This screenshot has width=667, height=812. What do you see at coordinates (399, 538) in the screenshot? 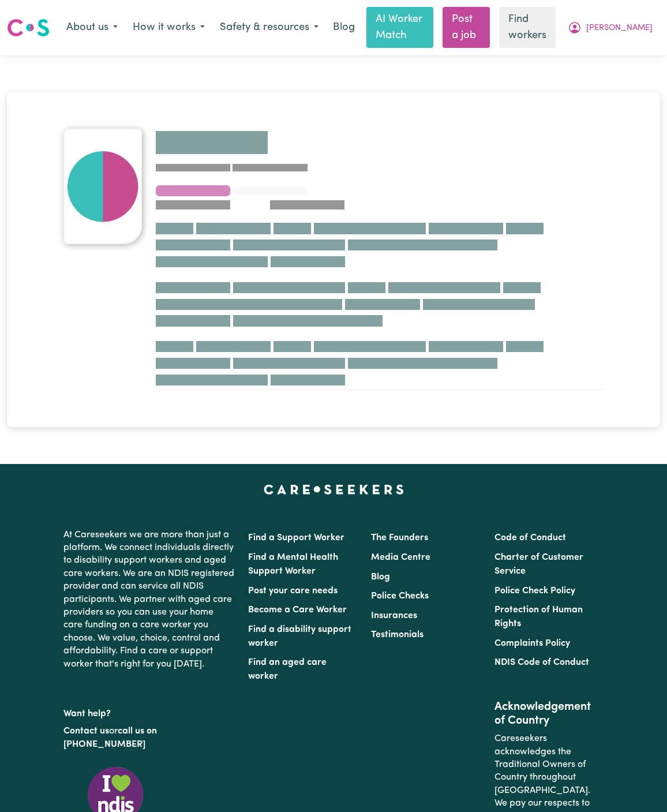
I see `a: The Founders` at bounding box center [399, 538].